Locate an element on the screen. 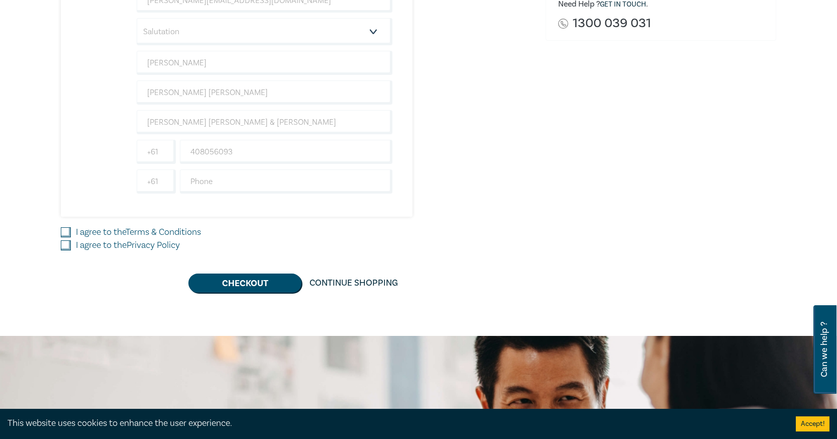  button: Checkout is located at coordinates (245, 283).